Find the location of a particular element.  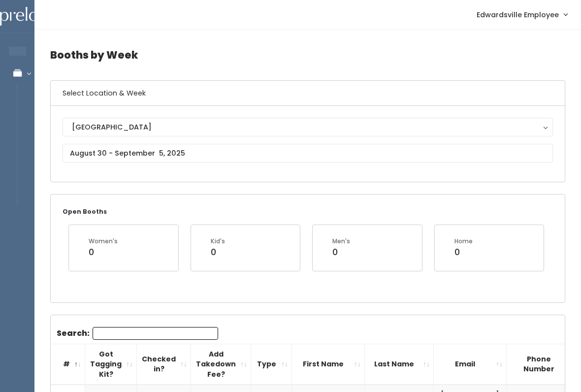

input: Search: is located at coordinates (155, 334).